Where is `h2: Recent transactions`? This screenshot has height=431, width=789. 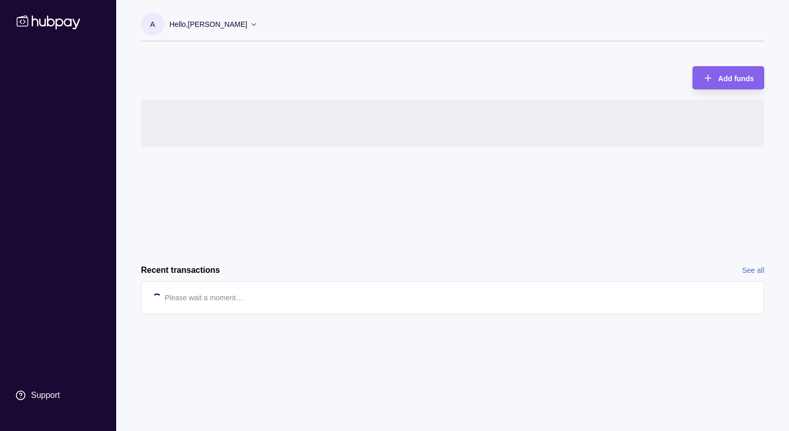 h2: Recent transactions is located at coordinates (180, 270).